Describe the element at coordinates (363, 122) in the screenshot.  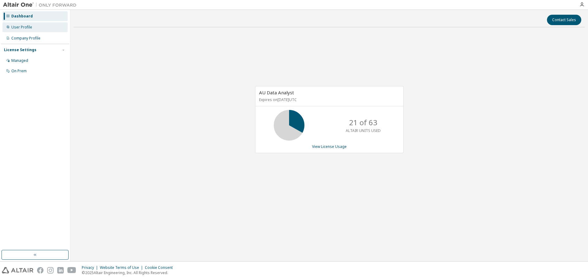
I see `p: 21 of 63` at that location.